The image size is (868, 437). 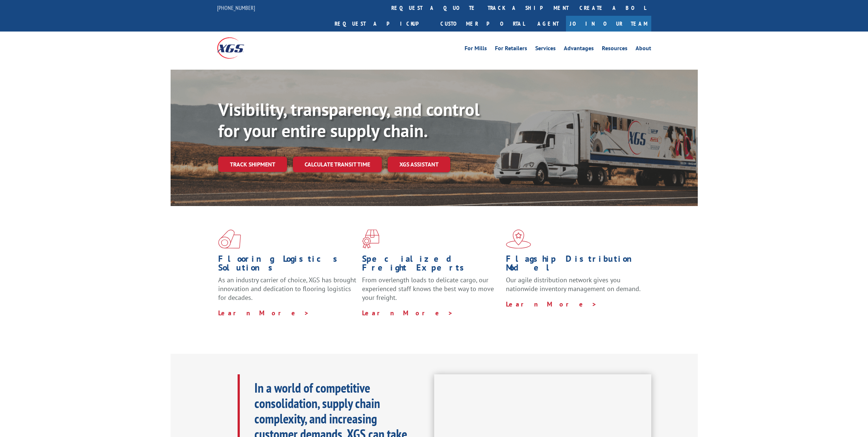 What do you see at coordinates (573, 284) in the screenshot?
I see `span: Our agile distribution network gives you nationwide inventory management on demand.` at bounding box center [573, 284].